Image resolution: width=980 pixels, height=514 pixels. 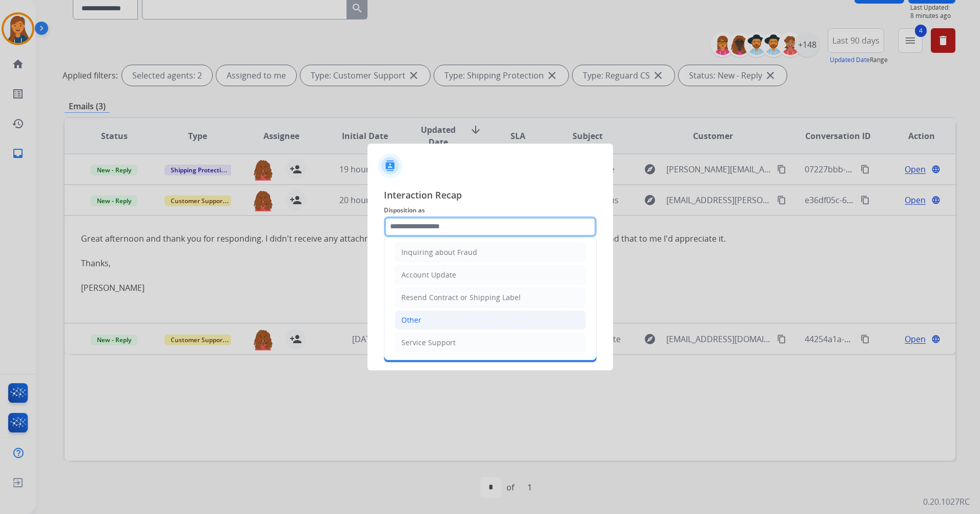 What do you see at coordinates (390, 165) in the screenshot?
I see `img: contactIcon` at bounding box center [390, 165].